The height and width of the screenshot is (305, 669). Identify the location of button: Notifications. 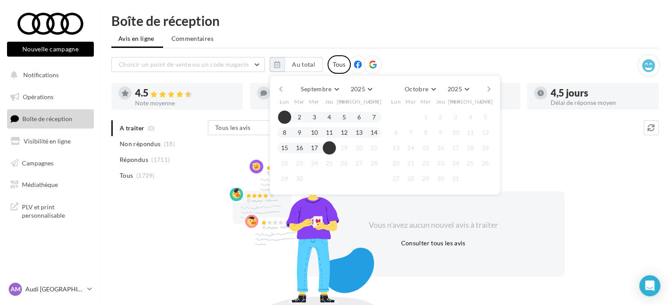
(49, 75).